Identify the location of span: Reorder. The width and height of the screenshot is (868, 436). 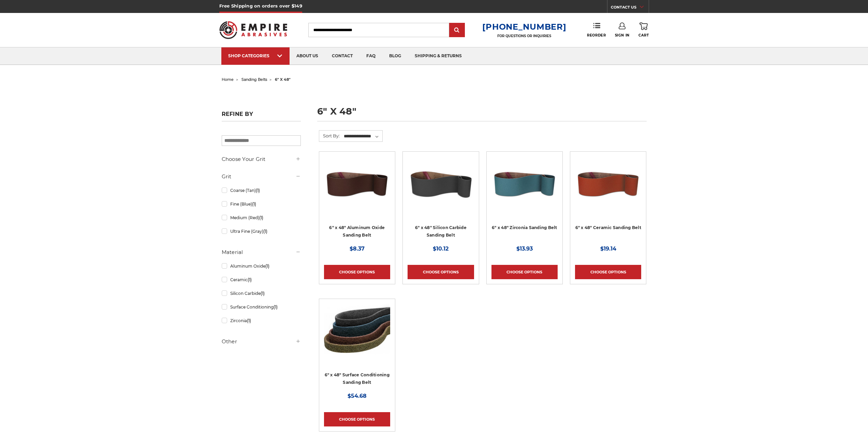
(596, 35).